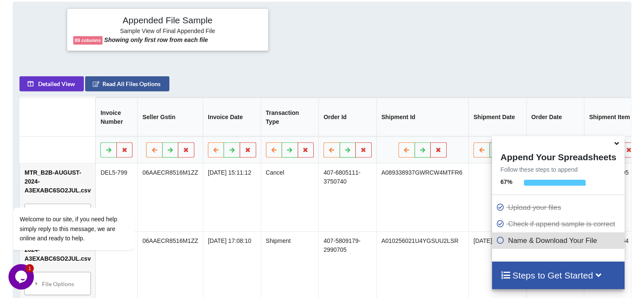 The height and width of the screenshot is (298, 644). I want to click on button: Read All Files Options, so click(127, 83).